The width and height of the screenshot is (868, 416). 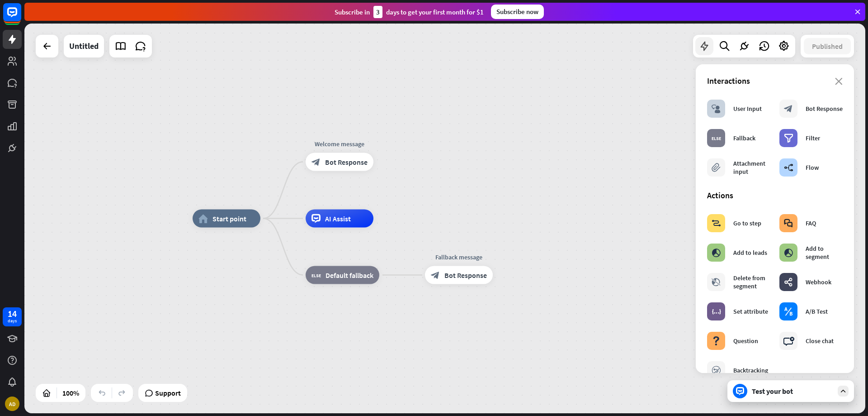 What do you see at coordinates (812, 167) in the screenshot?
I see `div: Flow` at bounding box center [812, 167].